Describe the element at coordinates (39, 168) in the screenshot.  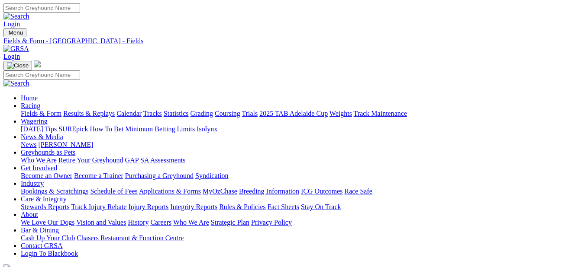
I see `a: Get Involved` at that location.